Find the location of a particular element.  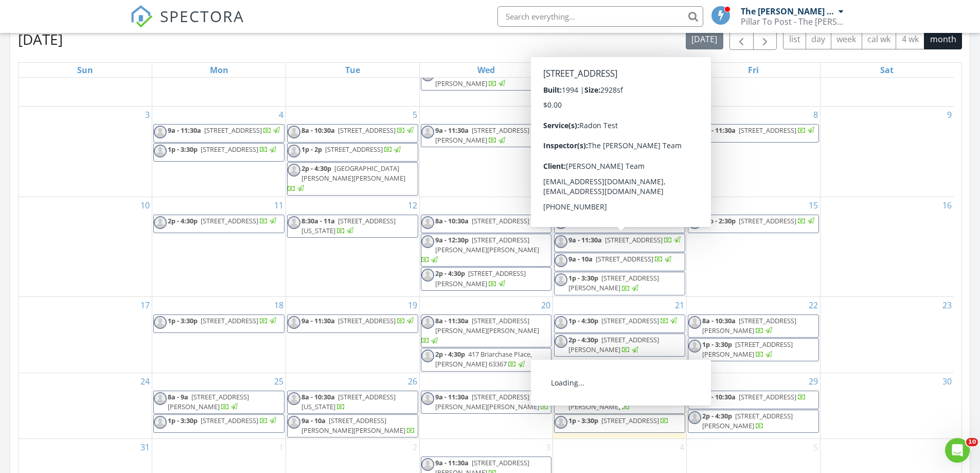

td: Go to August 13, 2025 is located at coordinates (486, 247).